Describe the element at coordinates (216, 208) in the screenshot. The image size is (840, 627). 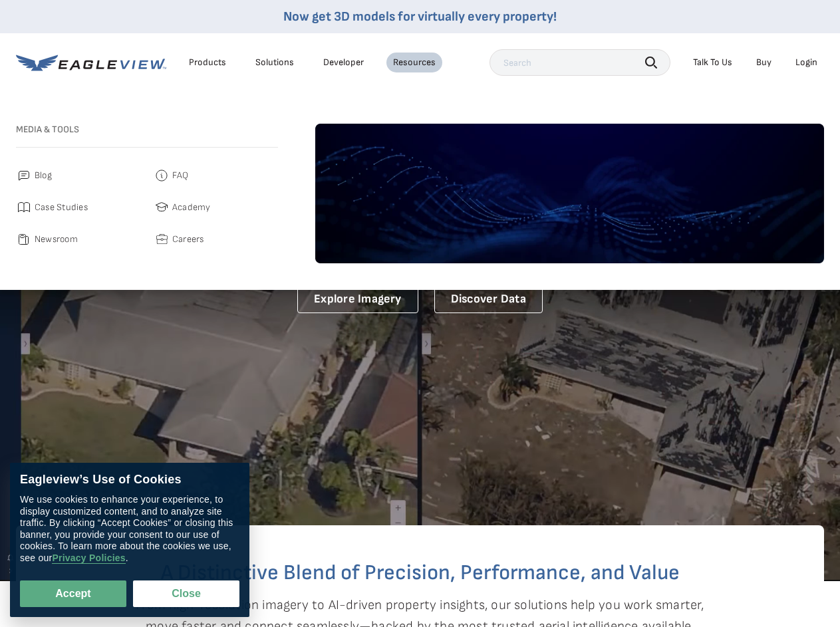
I see `a: Academy` at that location.